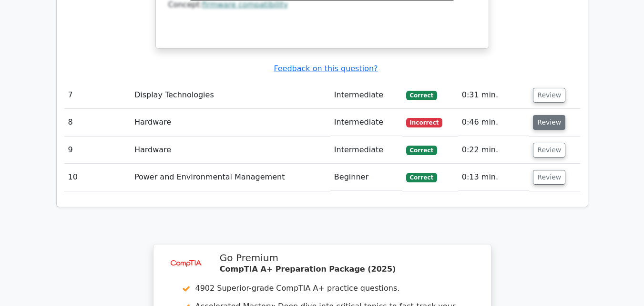 Image resolution: width=644 pixels, height=306 pixels. Describe the element at coordinates (231, 95) in the screenshot. I see `td: Display Technologies` at that location.